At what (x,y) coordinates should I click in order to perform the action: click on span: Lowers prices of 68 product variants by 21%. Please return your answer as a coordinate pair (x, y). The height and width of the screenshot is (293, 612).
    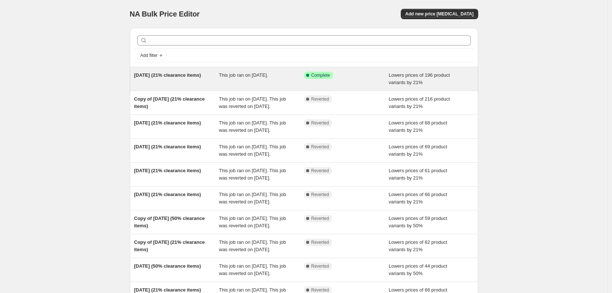
    Looking at the image, I should click on (418, 126).